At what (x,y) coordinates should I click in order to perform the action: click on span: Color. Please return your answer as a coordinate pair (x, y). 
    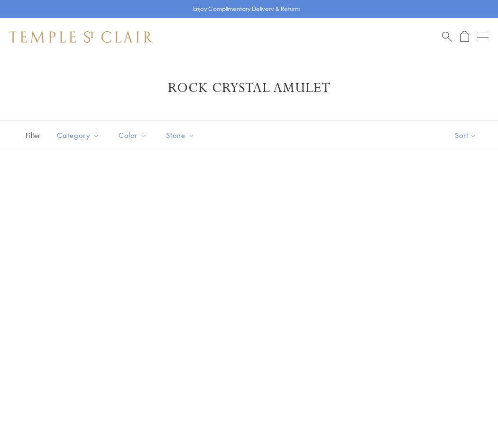
    Looking at the image, I should click on (134, 135).